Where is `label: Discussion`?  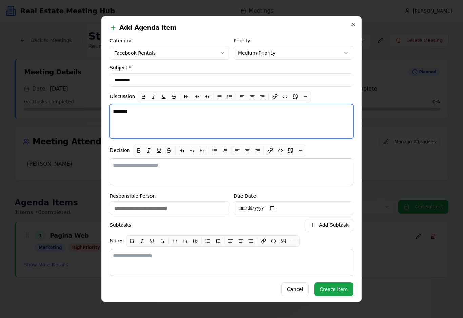 label: Discussion is located at coordinates (122, 95).